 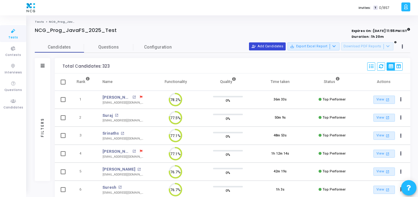 What do you see at coordinates (384, 8) in the screenshot?
I see `span: 0/857` at bounding box center [384, 8].